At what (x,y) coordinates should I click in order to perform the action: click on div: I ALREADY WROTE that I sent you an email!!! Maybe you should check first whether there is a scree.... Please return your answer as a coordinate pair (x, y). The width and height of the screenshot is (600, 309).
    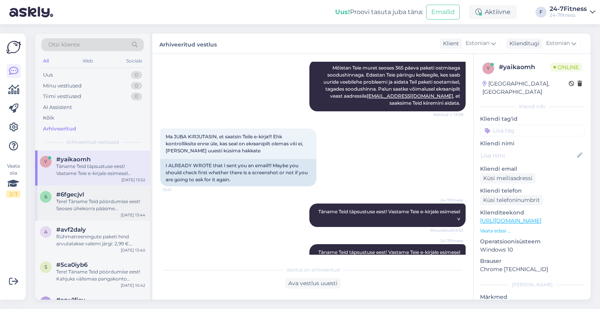
    Looking at the image, I should click on (238, 173).